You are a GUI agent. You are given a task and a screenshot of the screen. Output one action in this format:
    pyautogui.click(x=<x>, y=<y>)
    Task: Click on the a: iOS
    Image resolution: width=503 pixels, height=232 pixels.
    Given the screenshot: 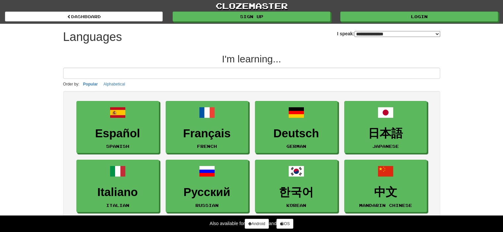 What is the action you would take?
    pyautogui.click(x=285, y=224)
    